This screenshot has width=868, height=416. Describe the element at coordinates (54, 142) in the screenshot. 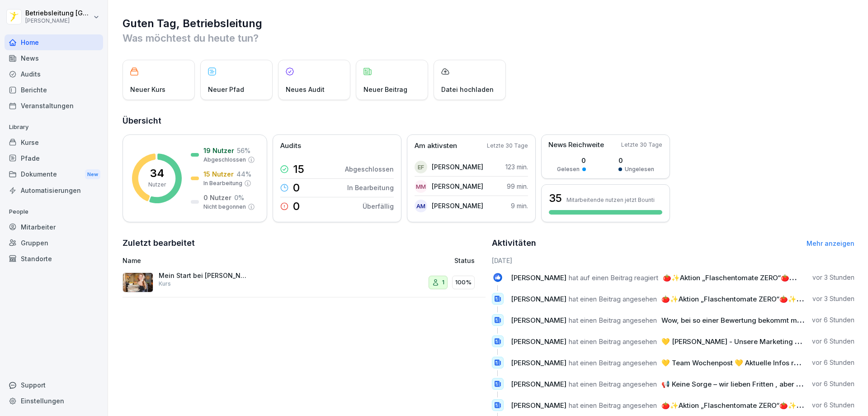

I see `a: Kurse` at that location.